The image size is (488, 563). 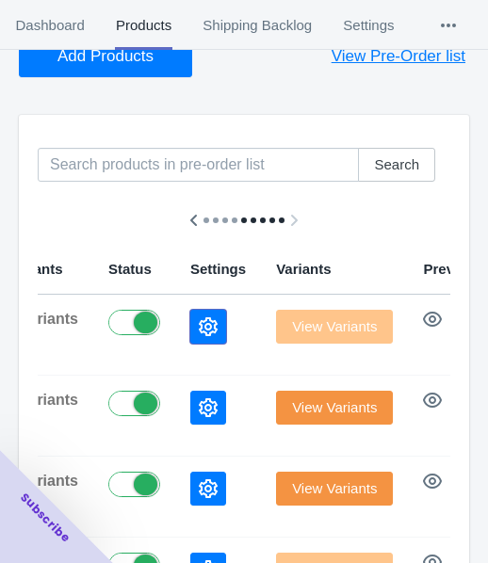 What do you see at coordinates (303, 269) in the screenshot?
I see `span: Variants` at bounding box center [303, 269].